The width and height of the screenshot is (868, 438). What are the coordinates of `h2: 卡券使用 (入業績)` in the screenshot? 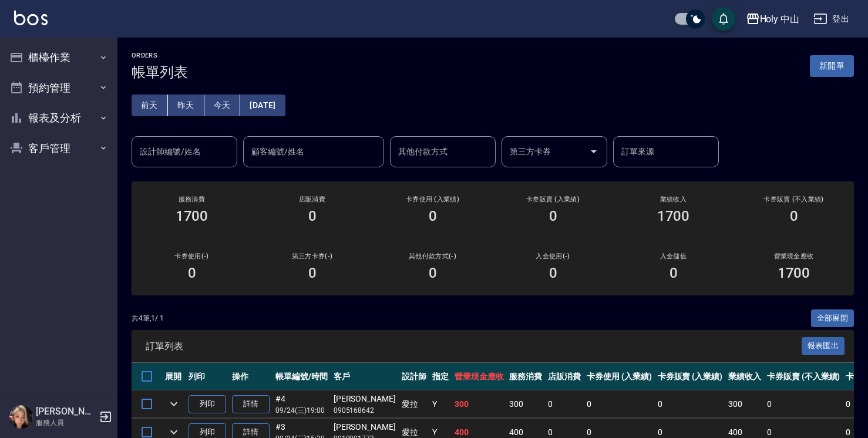 It's located at (432, 199).